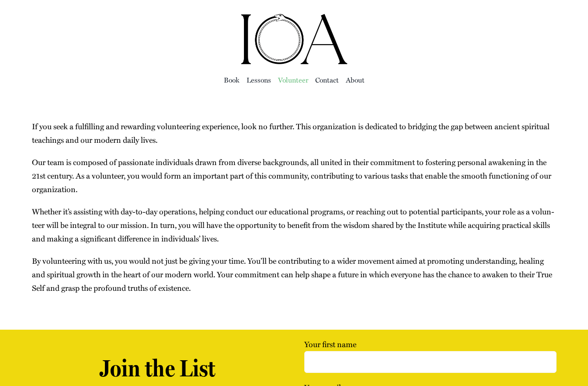 This screenshot has height=386, width=588. I want to click on span: Vol­un­teer, so click(293, 80).